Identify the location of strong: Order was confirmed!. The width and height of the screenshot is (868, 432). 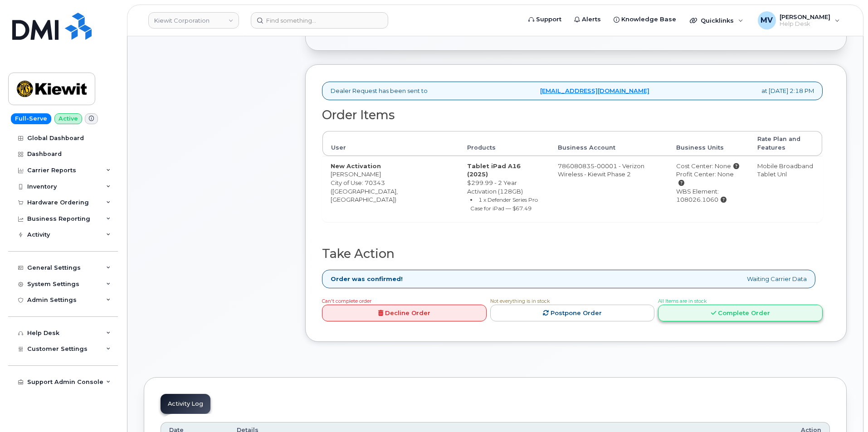
(366, 279).